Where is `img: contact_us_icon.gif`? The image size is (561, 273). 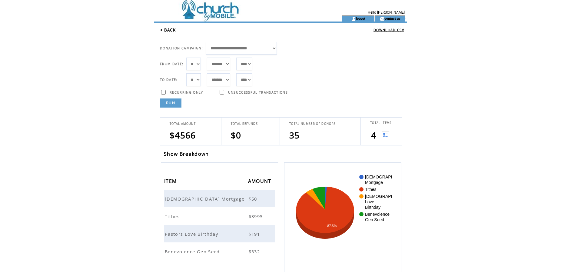
img: contact_us_icon.gif is located at coordinates (382, 19).